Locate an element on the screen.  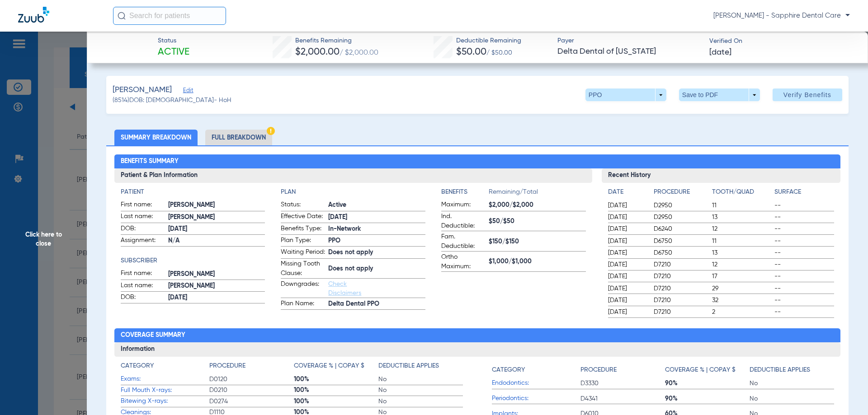
span: Deductible Remaining is located at coordinates (489, 41).